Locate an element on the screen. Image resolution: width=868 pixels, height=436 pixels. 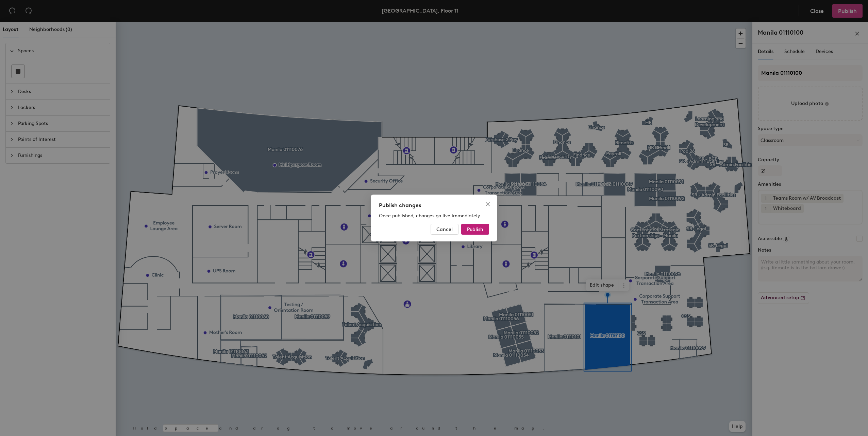
div: Publish changes is located at coordinates (434, 206).